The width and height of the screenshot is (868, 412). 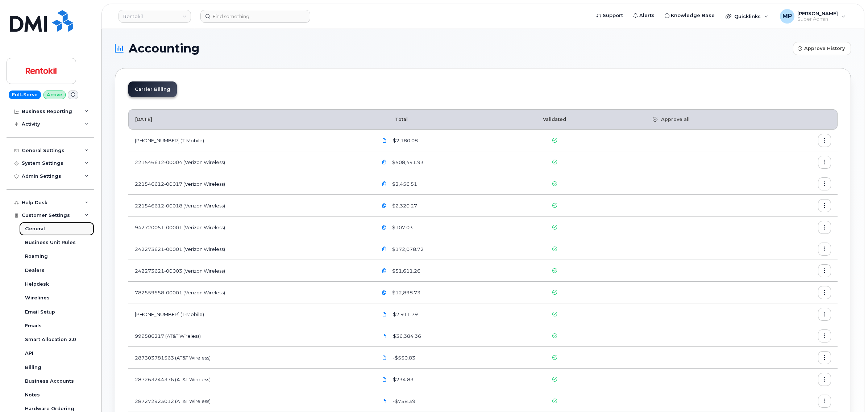 What do you see at coordinates (384, 314) in the screenshot?
I see `a: RTK.973294793.statement-DETAIL-Aug16-Sep152025.pdf` at bounding box center [384, 314].